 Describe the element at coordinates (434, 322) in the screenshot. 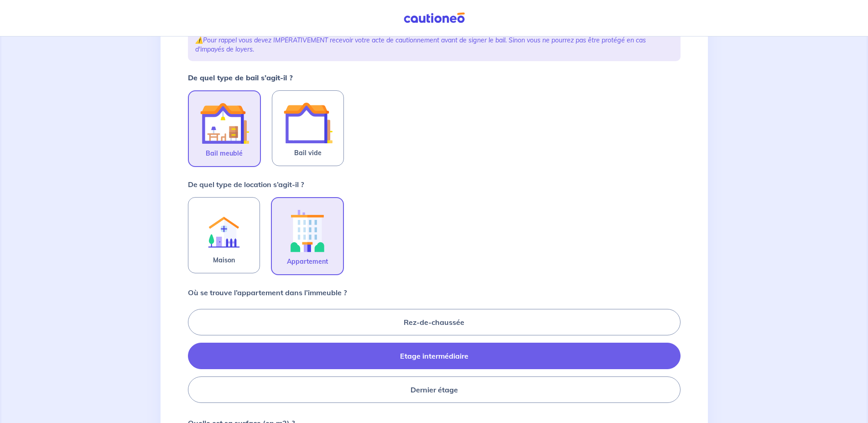

I see `label: Rez-de-chaussée` at that location.